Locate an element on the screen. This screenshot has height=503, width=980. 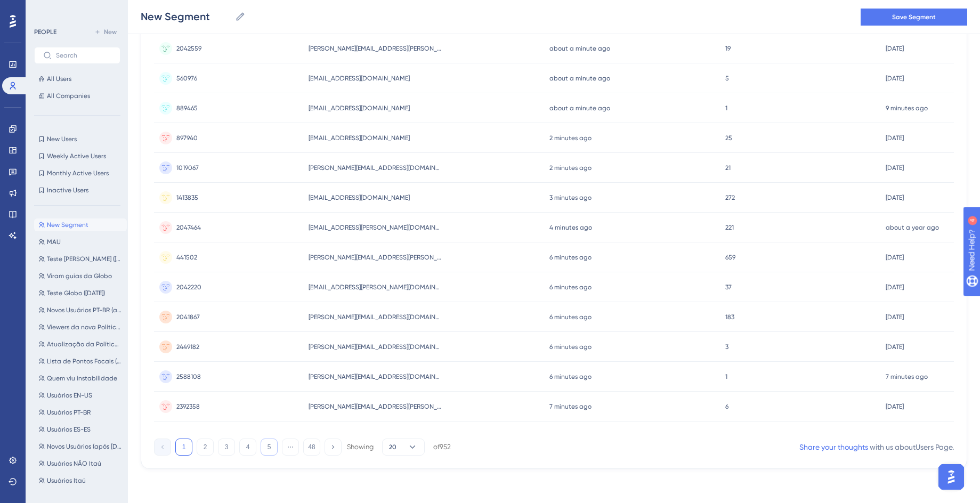
button: Usuários ES-ES is located at coordinates (81, 429).